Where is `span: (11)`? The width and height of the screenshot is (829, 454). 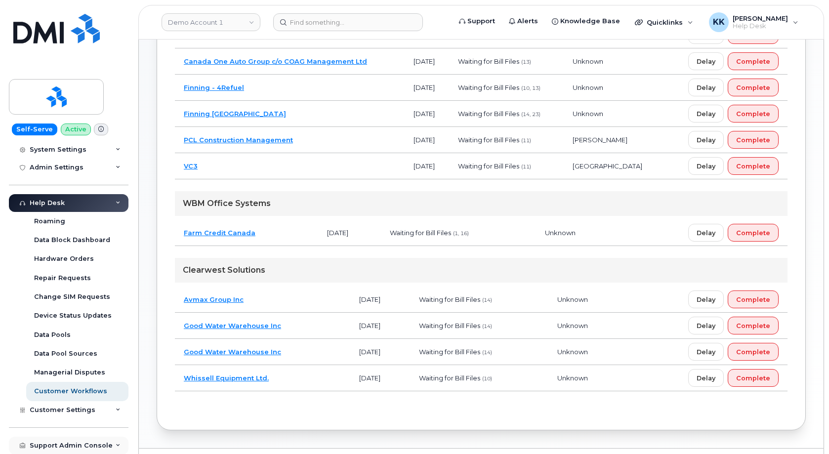
span: (11) is located at coordinates (526, 166).